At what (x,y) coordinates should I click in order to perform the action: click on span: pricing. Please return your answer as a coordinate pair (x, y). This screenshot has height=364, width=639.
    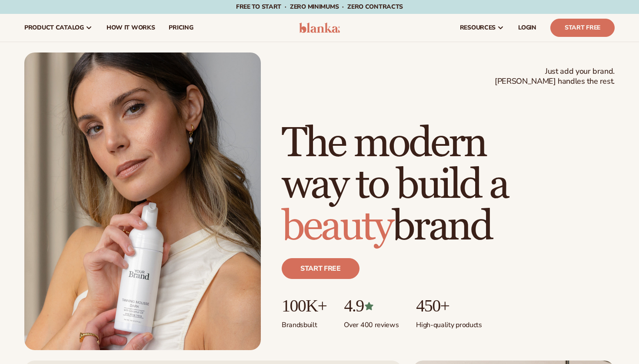
    Looking at the image, I should click on (181, 28).